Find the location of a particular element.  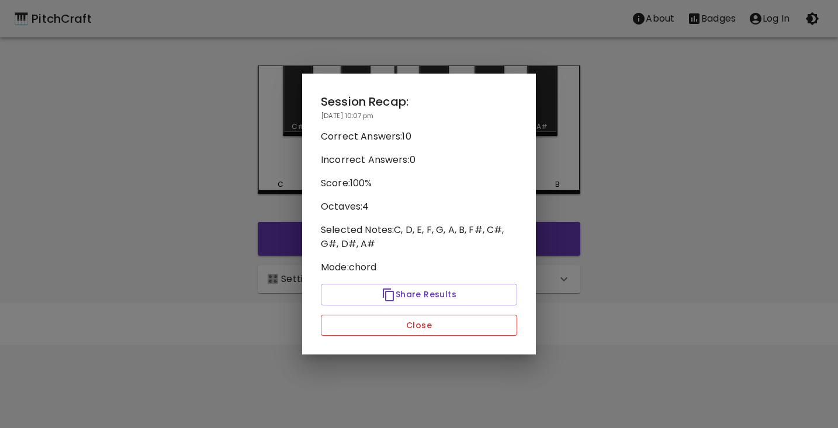

button: Close is located at coordinates (419, 325).